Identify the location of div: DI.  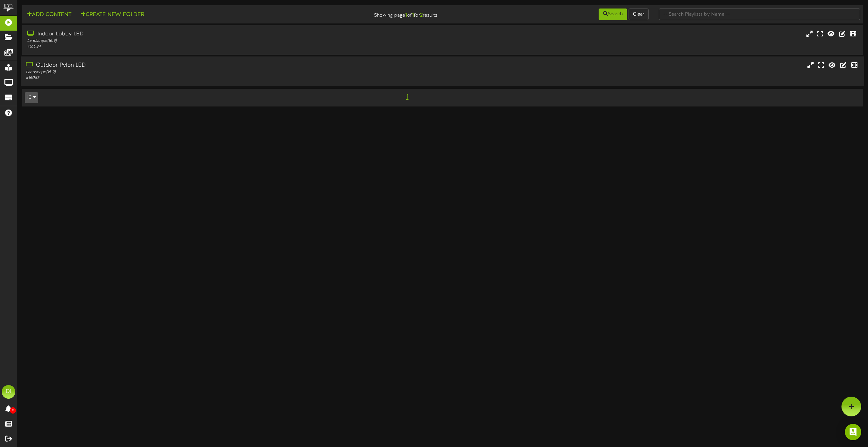
(9, 391).